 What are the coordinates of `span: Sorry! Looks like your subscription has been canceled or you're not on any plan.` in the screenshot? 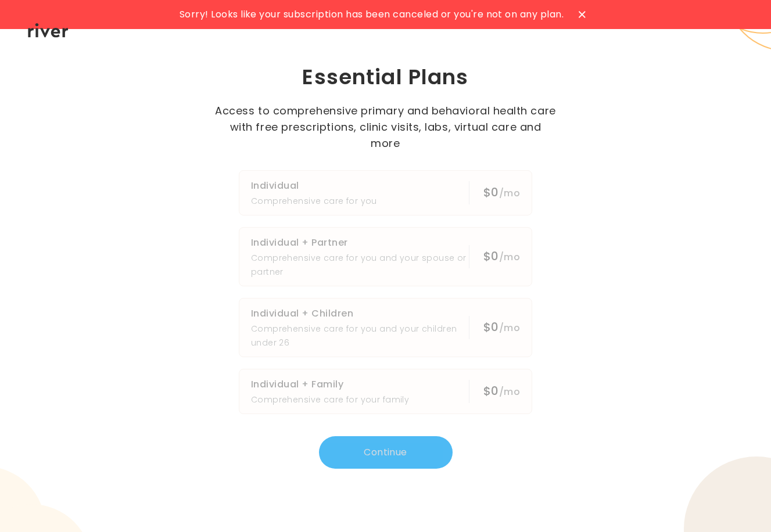 It's located at (372, 15).